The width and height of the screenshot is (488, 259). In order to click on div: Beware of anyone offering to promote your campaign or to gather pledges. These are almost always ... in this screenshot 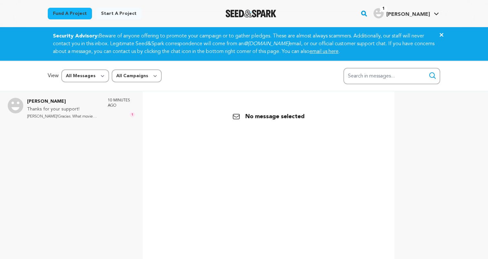, I will do `click(244, 44)`.